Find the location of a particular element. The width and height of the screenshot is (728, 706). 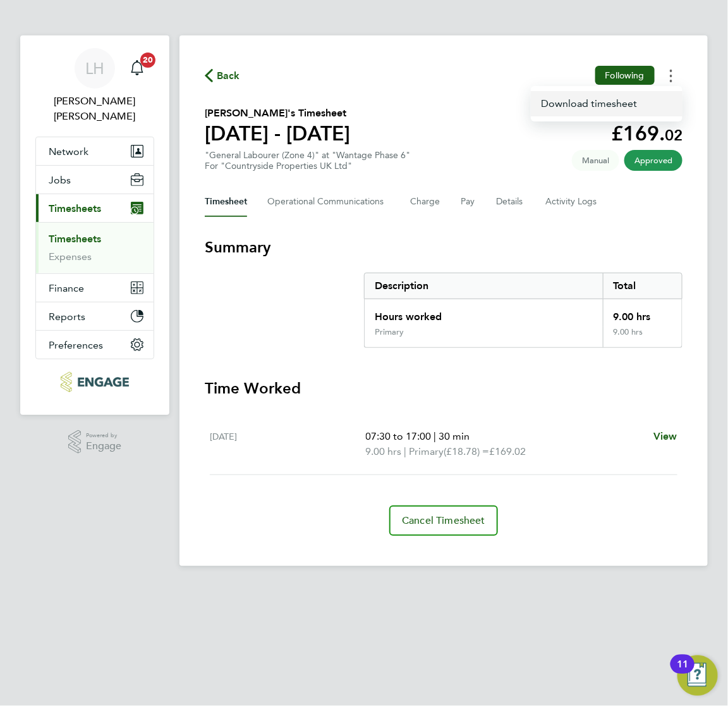

a: Timesheets is located at coordinates (75, 239).